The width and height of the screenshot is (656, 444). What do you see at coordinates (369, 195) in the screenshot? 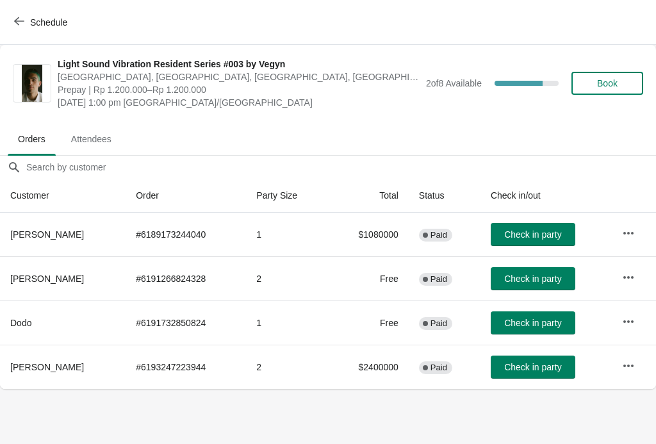
I see `th: Total` at bounding box center [369, 195].